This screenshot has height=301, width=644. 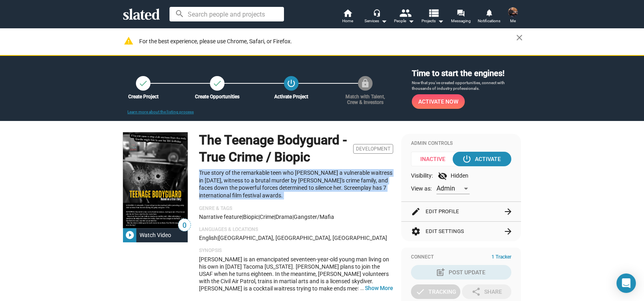 I want to click on div: Activate Project, so click(x=291, y=97).